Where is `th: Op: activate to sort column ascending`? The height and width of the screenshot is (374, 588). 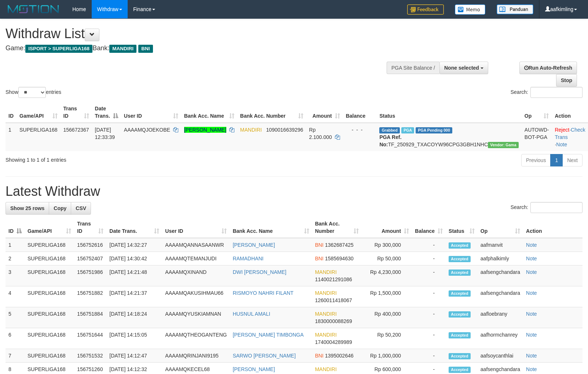 th: Op: activate to sort column ascending is located at coordinates (500, 227).